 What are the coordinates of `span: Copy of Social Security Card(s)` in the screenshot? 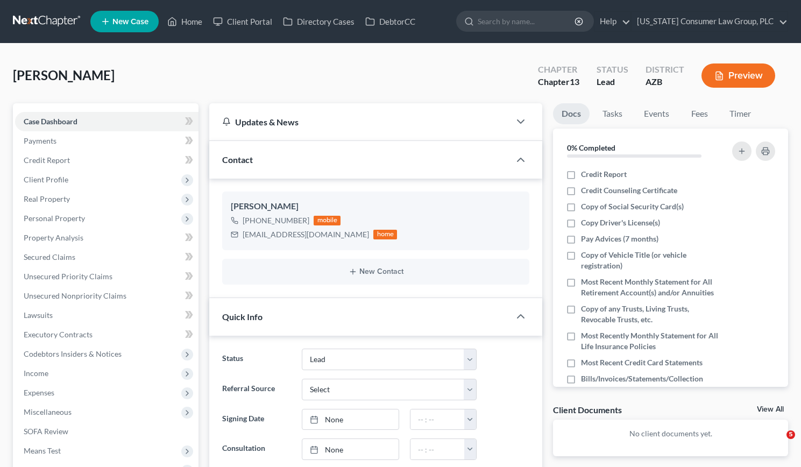 It's located at (632, 207).